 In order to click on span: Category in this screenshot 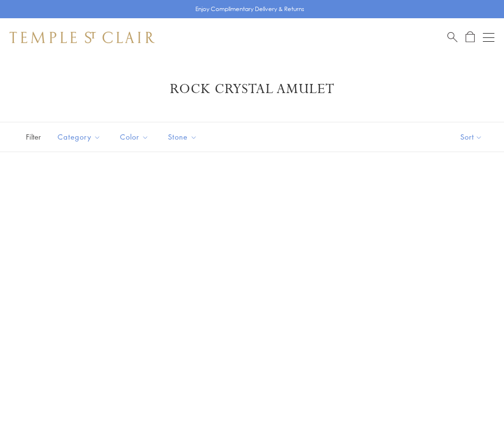, I will do `click(80, 137)`.